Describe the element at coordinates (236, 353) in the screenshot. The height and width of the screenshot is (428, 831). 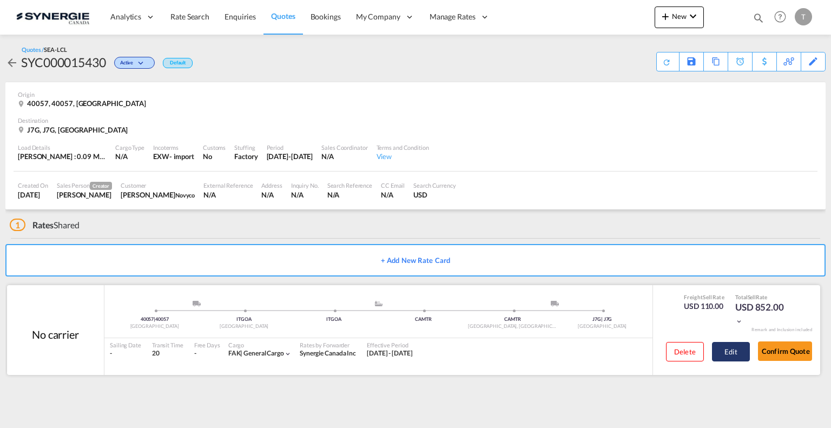
I see `span: FAK` at that location.